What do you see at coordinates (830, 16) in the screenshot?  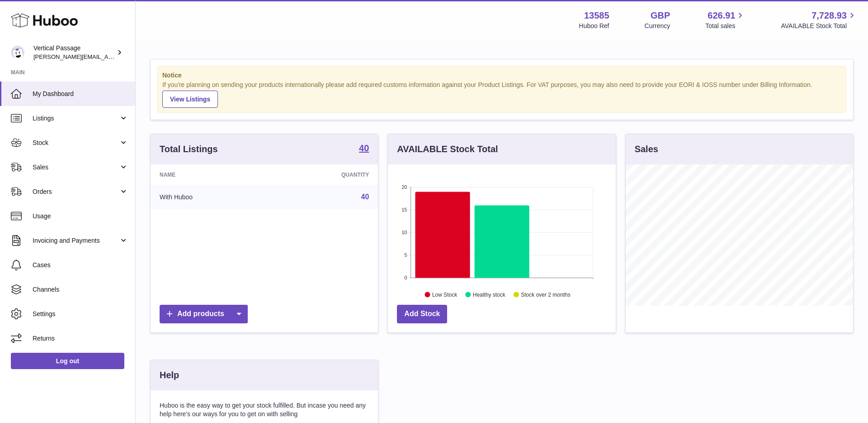 I see `span: 7,728.93` at bounding box center [830, 16].